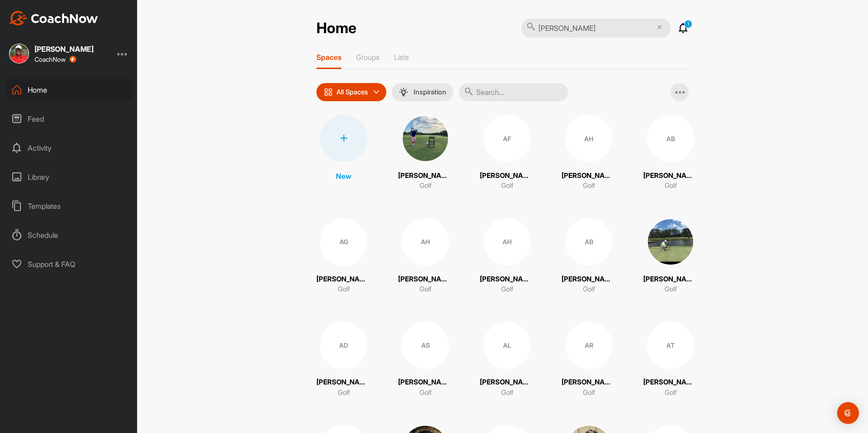 This screenshot has width=868, height=433. Describe the element at coordinates (53, 18) in the screenshot. I see `img: CoachNow` at that location.